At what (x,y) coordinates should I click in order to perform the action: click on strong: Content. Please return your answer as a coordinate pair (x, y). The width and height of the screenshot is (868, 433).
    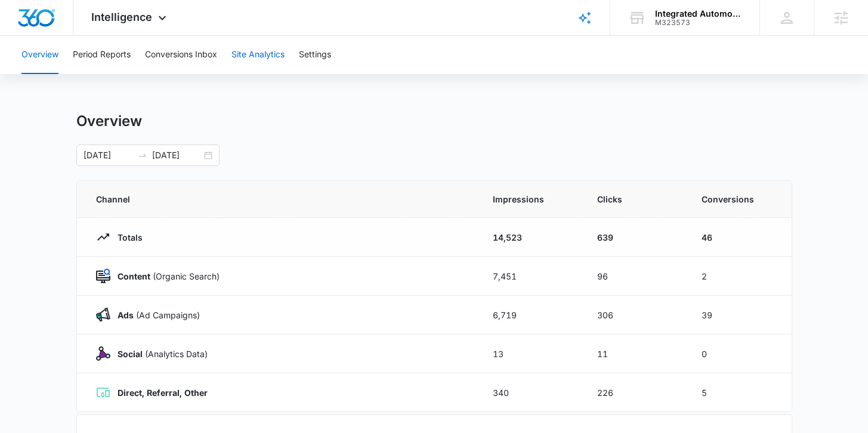
    Looking at the image, I should click on (134, 276).